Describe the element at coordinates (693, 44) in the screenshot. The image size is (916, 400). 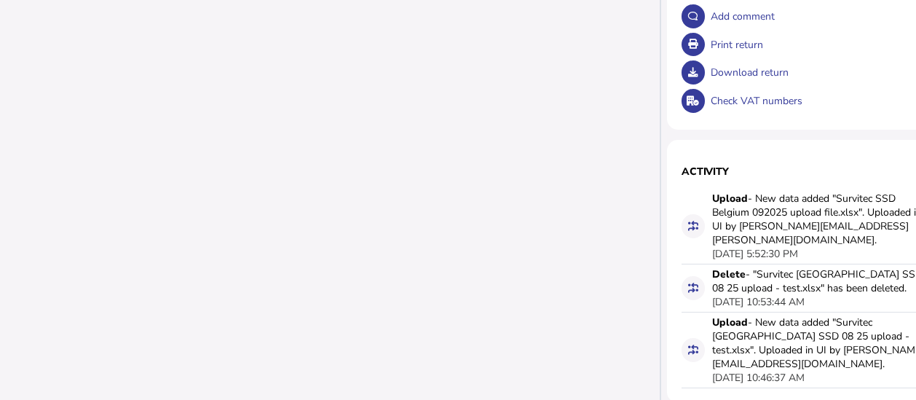
I see `button: Open printable view of return.` at that location.